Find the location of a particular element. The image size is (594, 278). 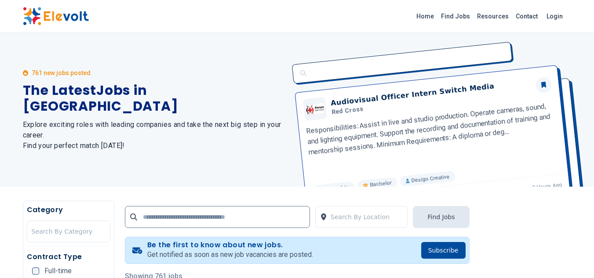

h2: Explore exciting roles with leading companies and take the next big step in your career. Find you... is located at coordinates (155, 135).